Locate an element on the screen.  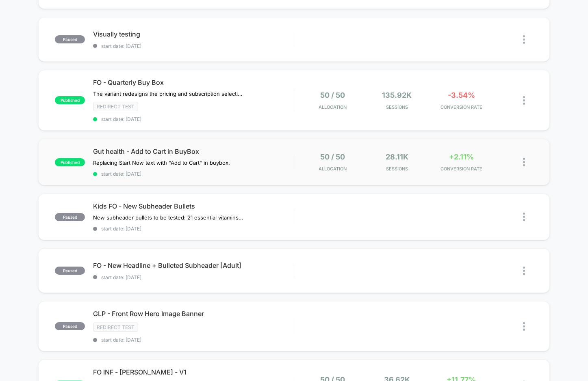
span: FO - Quarterly Buy Box is located at coordinates (193, 83).